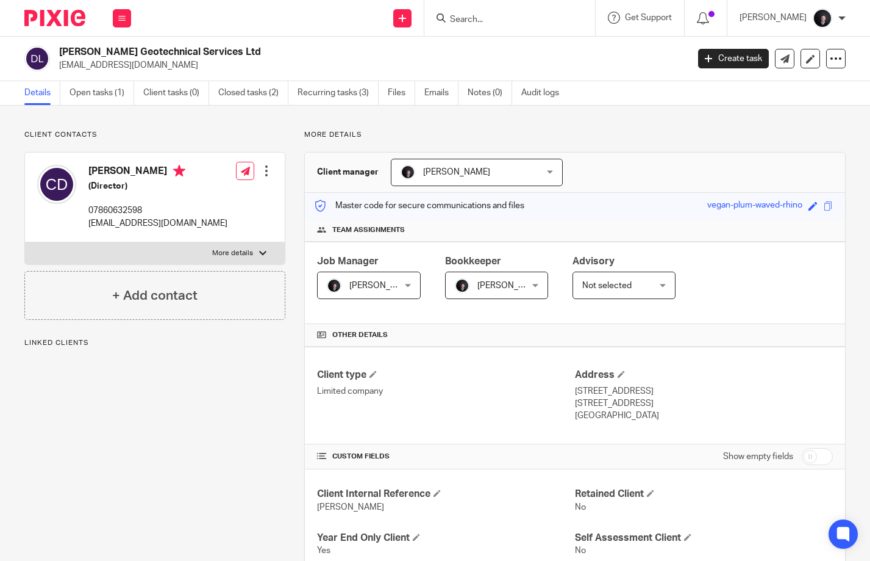  Describe the element at coordinates (176, 93) in the screenshot. I see `a: Client tasks (0)` at that location.